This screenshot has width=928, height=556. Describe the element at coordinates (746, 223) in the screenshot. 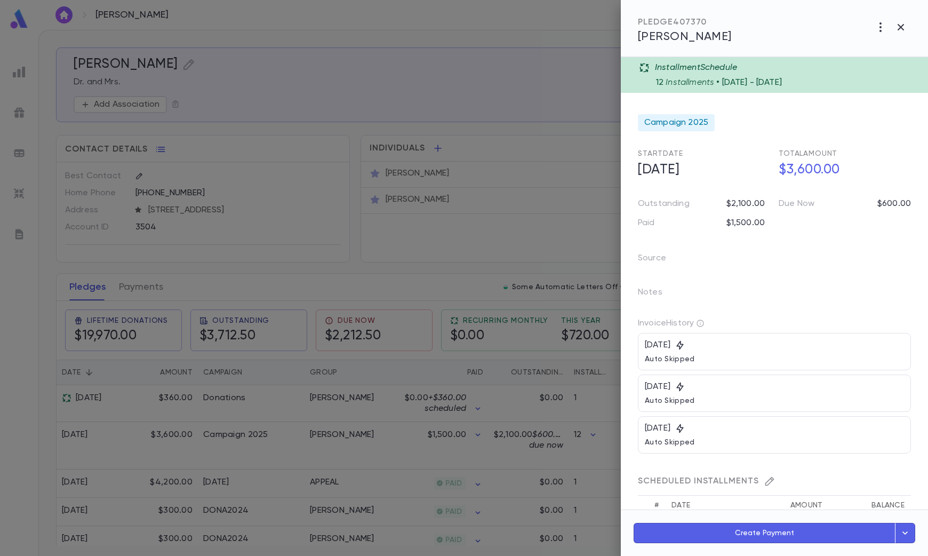

I see `p: $1,500.00` at that location.